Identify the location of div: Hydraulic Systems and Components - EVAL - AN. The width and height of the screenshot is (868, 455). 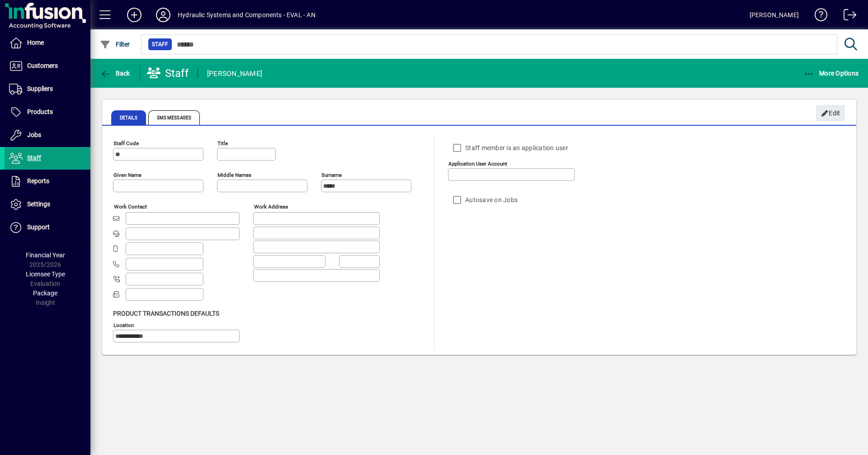
(247, 15).